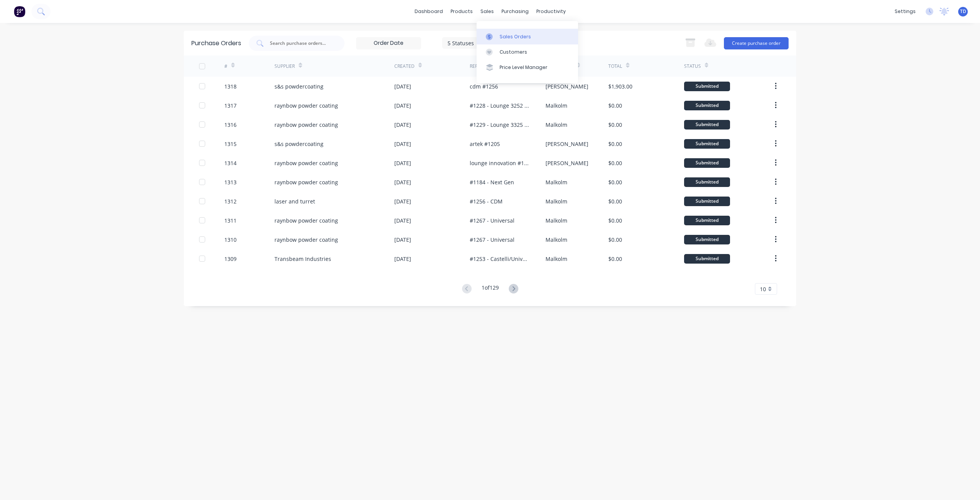  What do you see at coordinates (485, 143) in the screenshot?
I see `div: artek #1205` at bounding box center [485, 143].